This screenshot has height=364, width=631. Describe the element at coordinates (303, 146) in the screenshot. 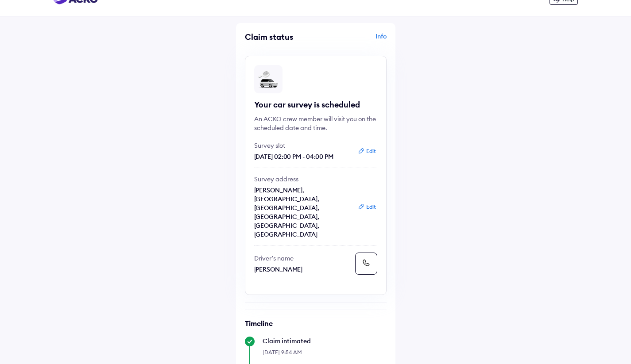

I see `p: Survey slot` at that location.